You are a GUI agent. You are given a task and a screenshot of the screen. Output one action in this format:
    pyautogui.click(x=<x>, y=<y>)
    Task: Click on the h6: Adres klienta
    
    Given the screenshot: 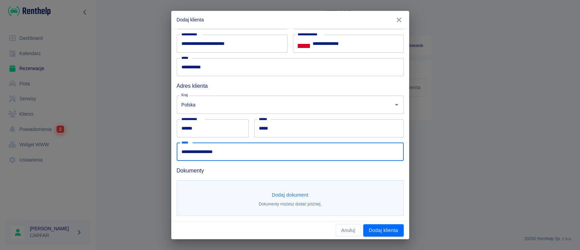 What is the action you would take?
    pyautogui.click(x=290, y=86)
    